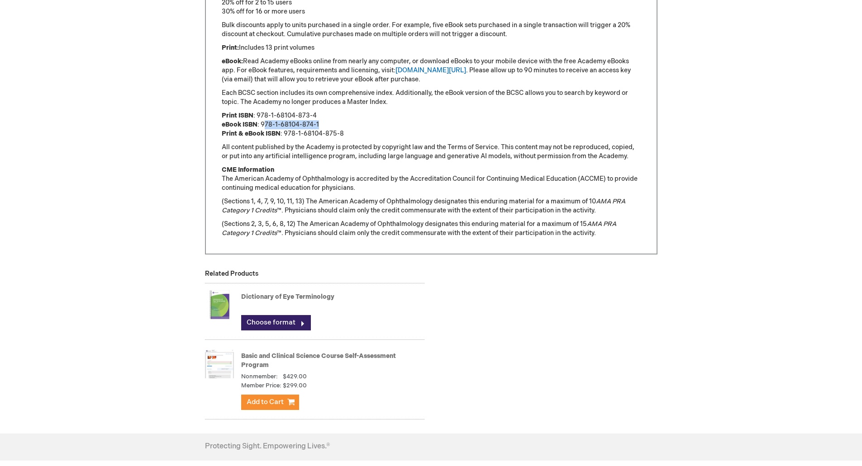  I want to click on img: Dictionary of Eye Terminology, so click(219, 305).